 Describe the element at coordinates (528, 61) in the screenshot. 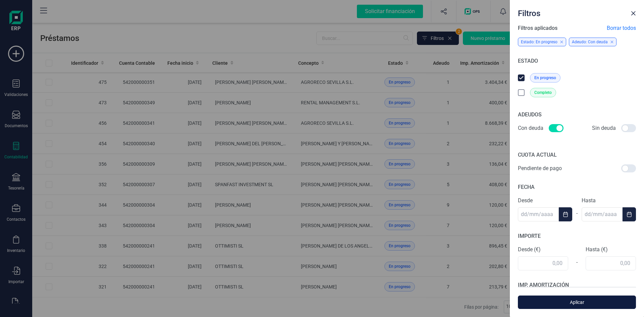

I see `span: ESTADO` at that location.